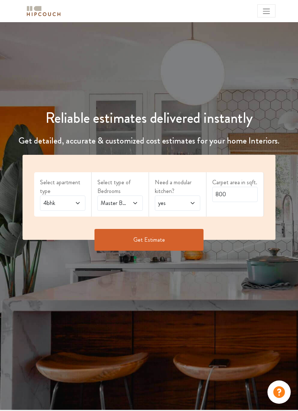 The width and height of the screenshot is (298, 411). What do you see at coordinates (171, 203) in the screenshot?
I see `span: yes` at bounding box center [171, 203].